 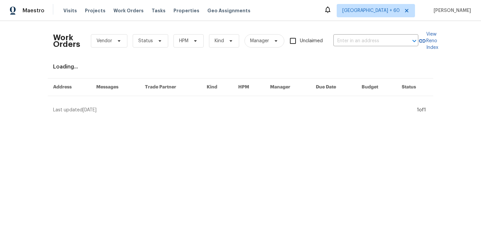 What do you see at coordinates (128, 11) in the screenshot?
I see `span: Work Orders` at bounding box center [128, 11].